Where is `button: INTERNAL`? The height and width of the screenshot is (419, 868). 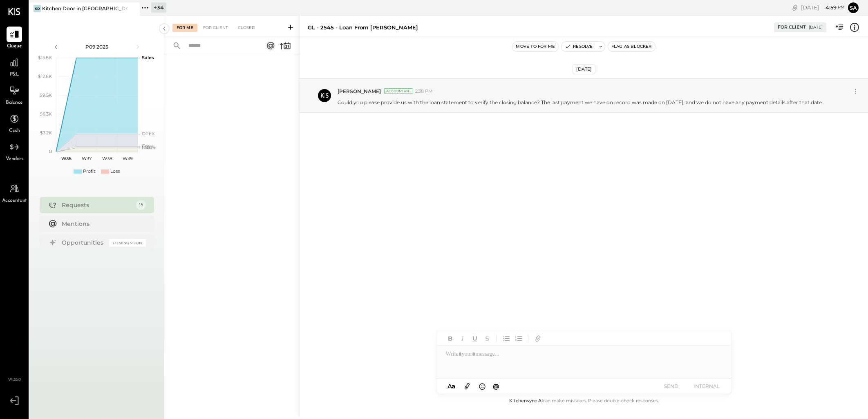 button: INTERNAL is located at coordinates (707, 386).